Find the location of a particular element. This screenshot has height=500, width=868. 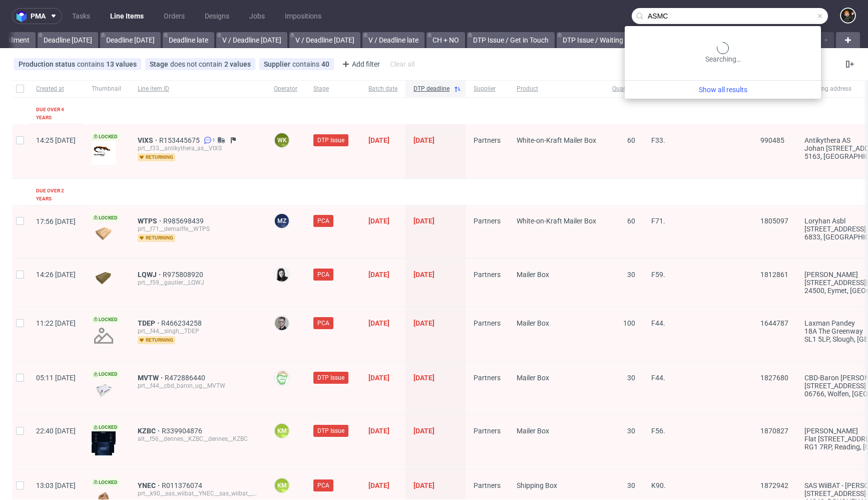

img: Jakub Gruszewski is located at coordinates (282, 378).